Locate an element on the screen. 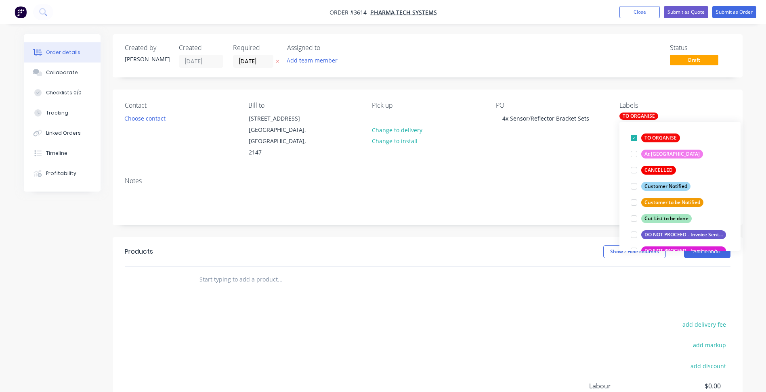 Image resolution: width=766 pixels, height=392 pixels. button: Tracking is located at coordinates (62, 113).